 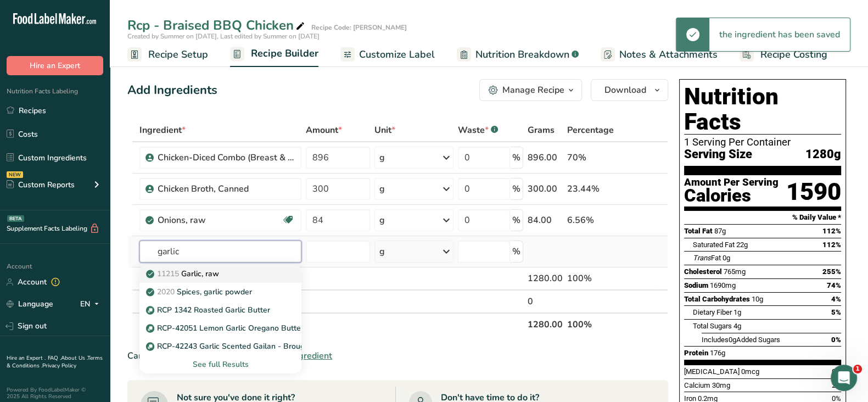 What do you see at coordinates (699, 231) in the screenshot?
I see `span: Total Fat` at bounding box center [699, 231].